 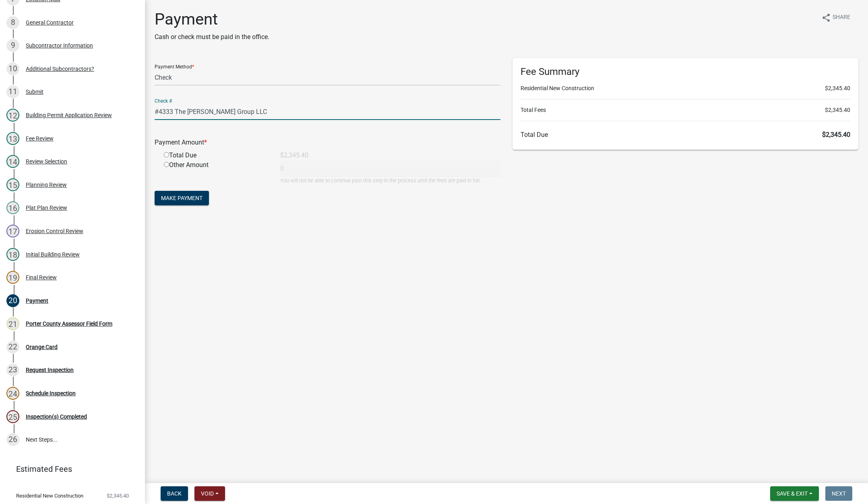 I want to click on div: Inspection(s) Completed, so click(x=56, y=416).